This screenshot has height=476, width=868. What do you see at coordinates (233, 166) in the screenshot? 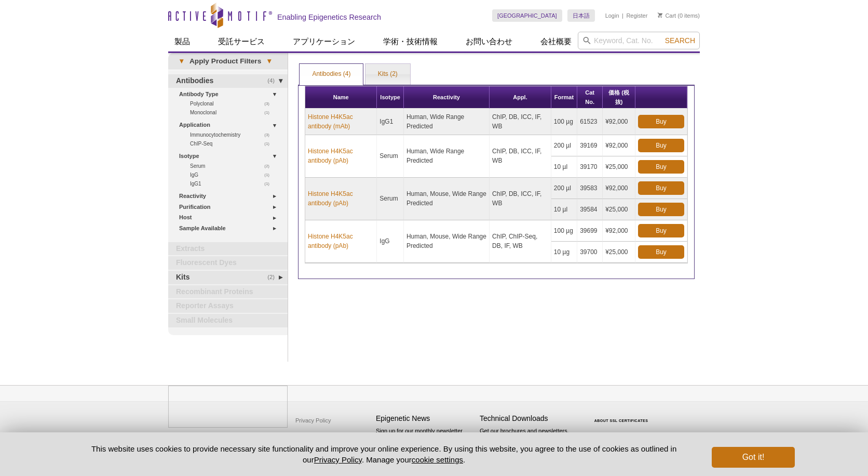
I see `a: (2)Serum` at bounding box center [233, 166].